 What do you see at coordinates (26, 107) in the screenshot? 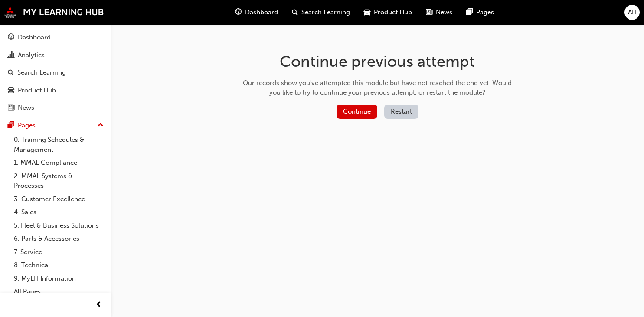
I see `div: News` at bounding box center [26, 107].